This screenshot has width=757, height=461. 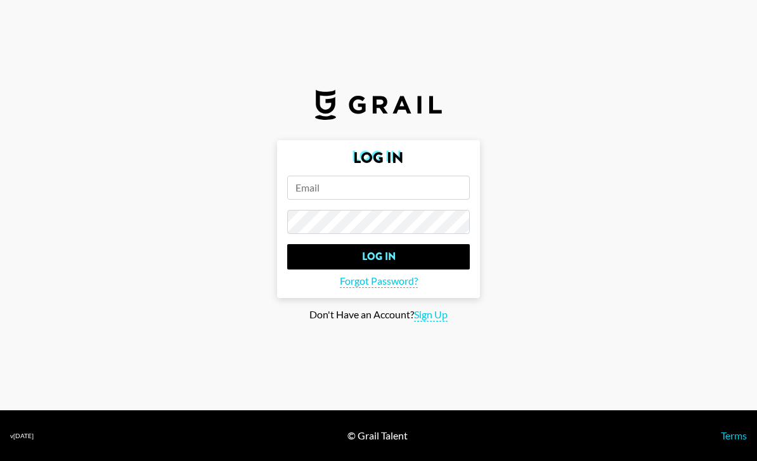 What do you see at coordinates (430, 314) in the screenshot?
I see `span: Sign Up` at bounding box center [430, 314].